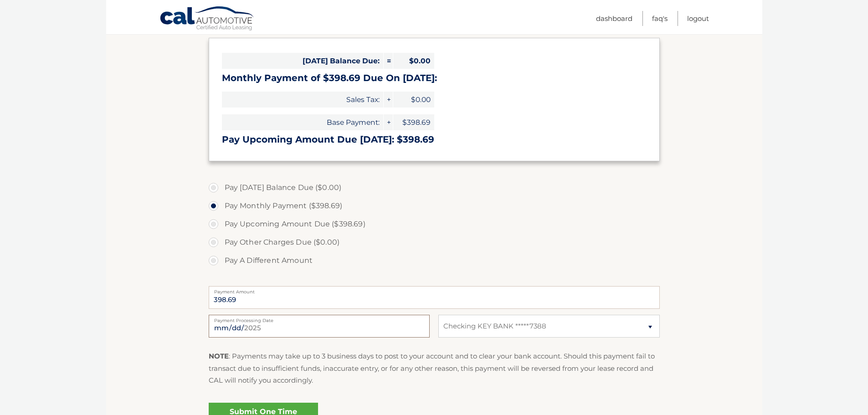 Image resolution: width=868 pixels, height=415 pixels. What do you see at coordinates (319, 327) in the screenshot?
I see `input: Payment Date` at bounding box center [319, 327].